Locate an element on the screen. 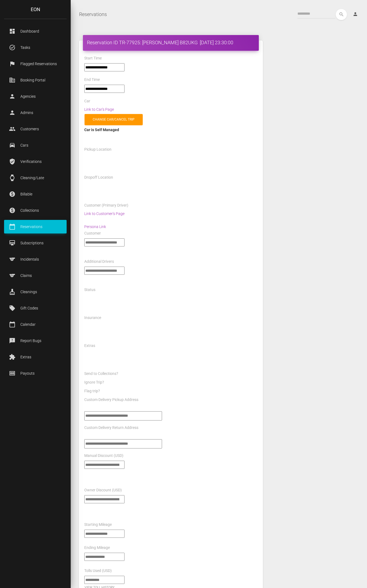 Image resolution: width=367 pixels, height=588 pixels. a: flag Flagged Reservations is located at coordinates (36, 64).